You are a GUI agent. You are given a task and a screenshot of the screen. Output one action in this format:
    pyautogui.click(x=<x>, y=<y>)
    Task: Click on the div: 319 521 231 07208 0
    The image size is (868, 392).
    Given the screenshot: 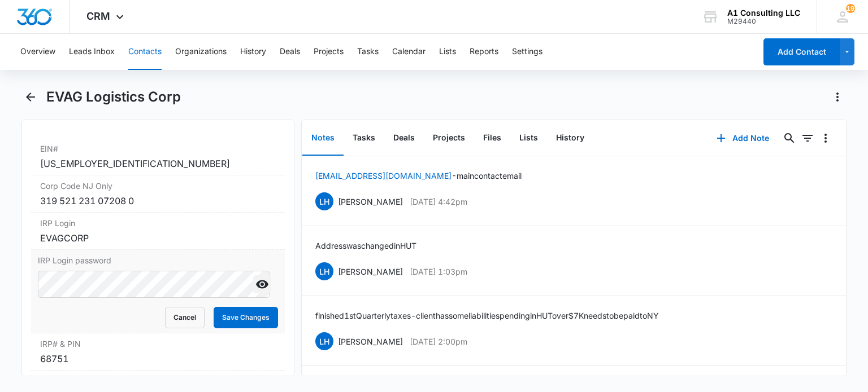 What is the action you would take?
    pyautogui.click(x=157, y=201)
    